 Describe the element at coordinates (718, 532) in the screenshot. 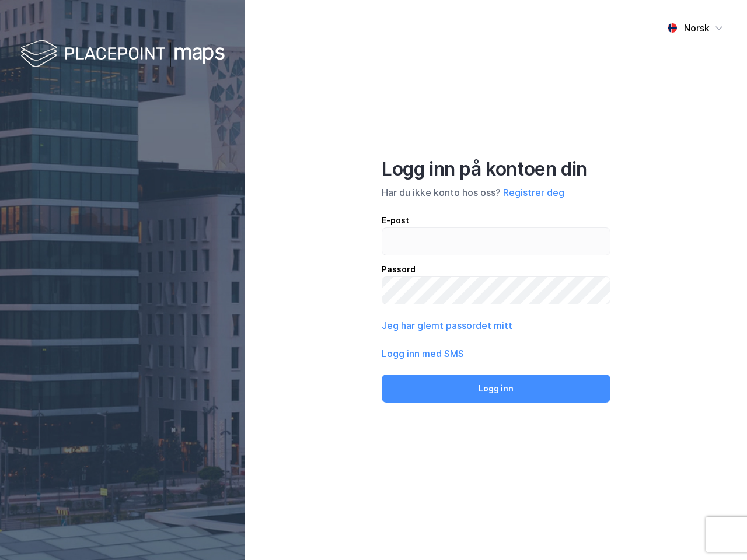

I see `div: Chat Widget` at that location.